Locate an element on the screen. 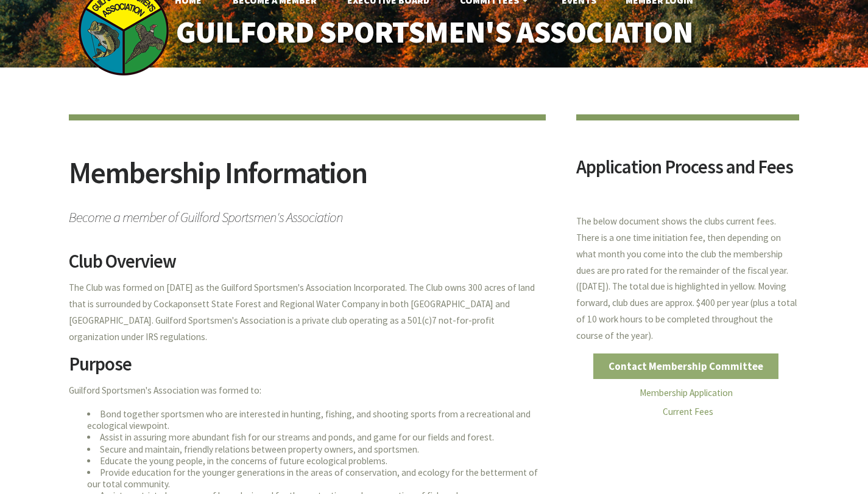 The width and height of the screenshot is (868, 494). h2: Purpose is located at coordinates (307, 369).